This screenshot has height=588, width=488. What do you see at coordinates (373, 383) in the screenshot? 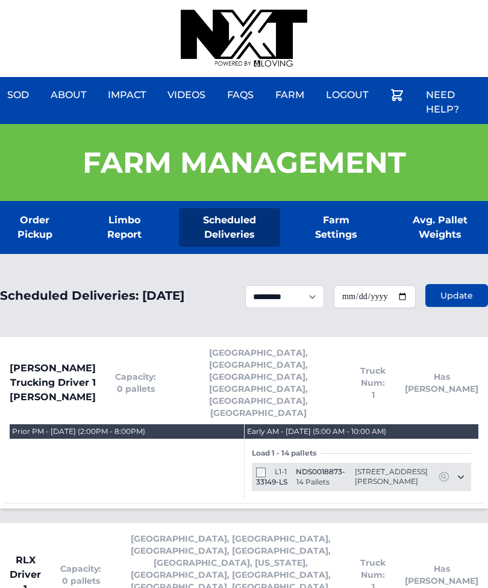
I see `span: Truck Num: 1` at bounding box center [373, 383].